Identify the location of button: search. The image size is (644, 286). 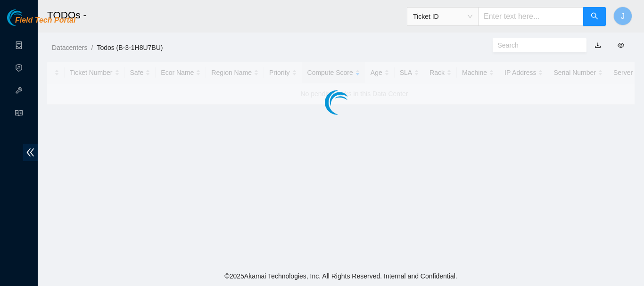
(595, 17).